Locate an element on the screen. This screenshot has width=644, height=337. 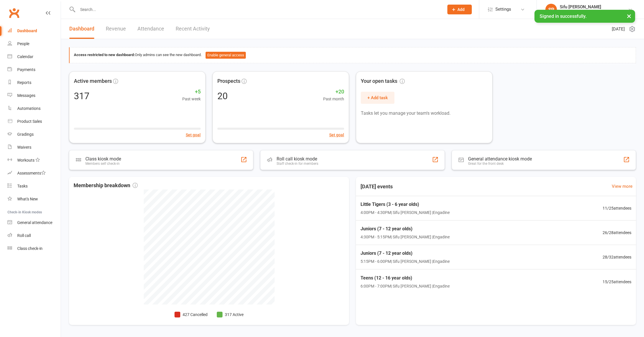
button: + Add task is located at coordinates (378, 98).